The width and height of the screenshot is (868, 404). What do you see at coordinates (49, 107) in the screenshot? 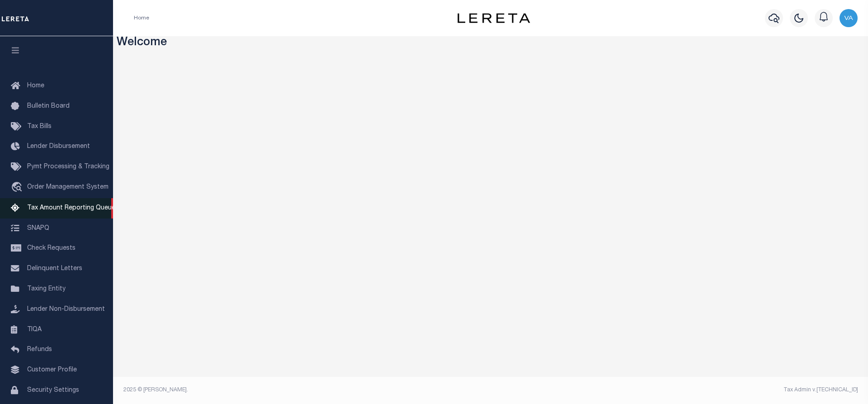
I see `span: Bulletin Board` at bounding box center [49, 107].